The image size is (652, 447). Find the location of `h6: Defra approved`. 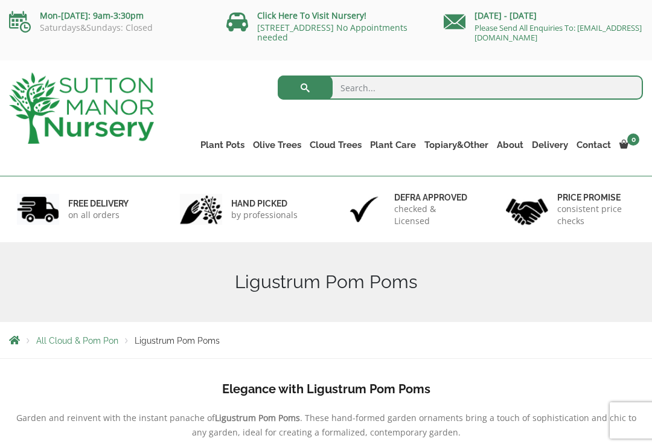

h6: Defra approved is located at coordinates (433, 197).